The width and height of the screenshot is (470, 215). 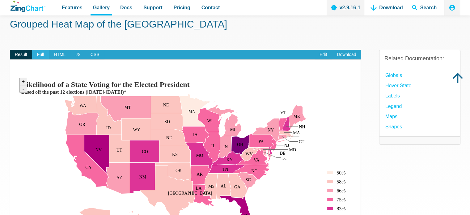 I want to click on span: HTML, so click(x=60, y=55).